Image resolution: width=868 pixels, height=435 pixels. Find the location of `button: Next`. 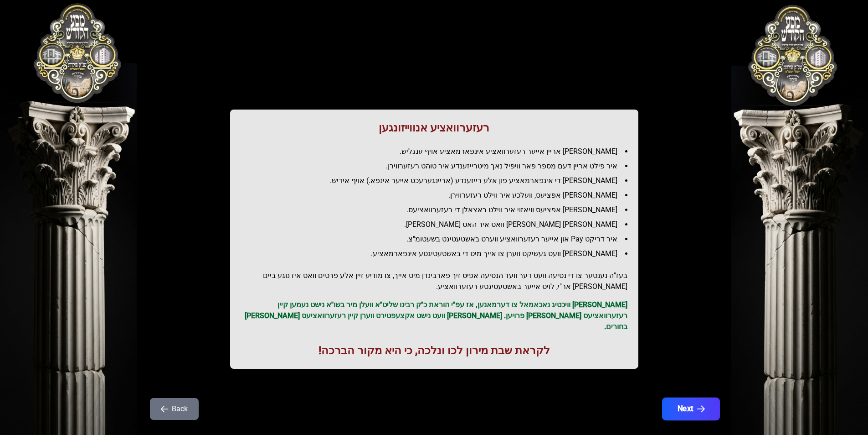

button: Next is located at coordinates (690, 409).